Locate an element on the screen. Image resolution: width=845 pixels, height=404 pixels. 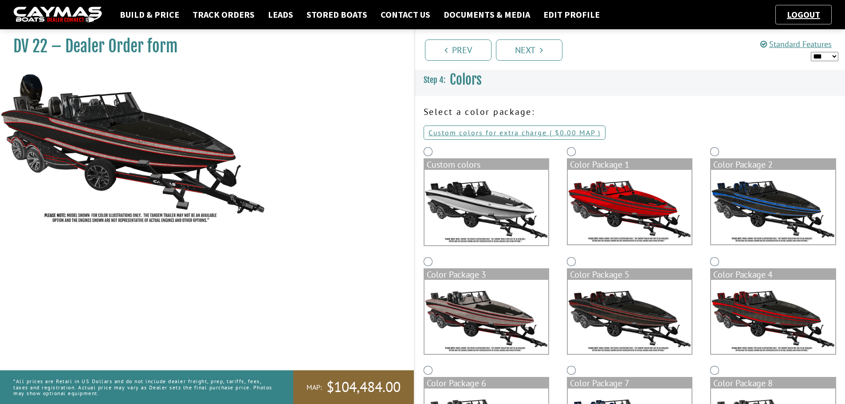
a: Prev is located at coordinates (458, 50).